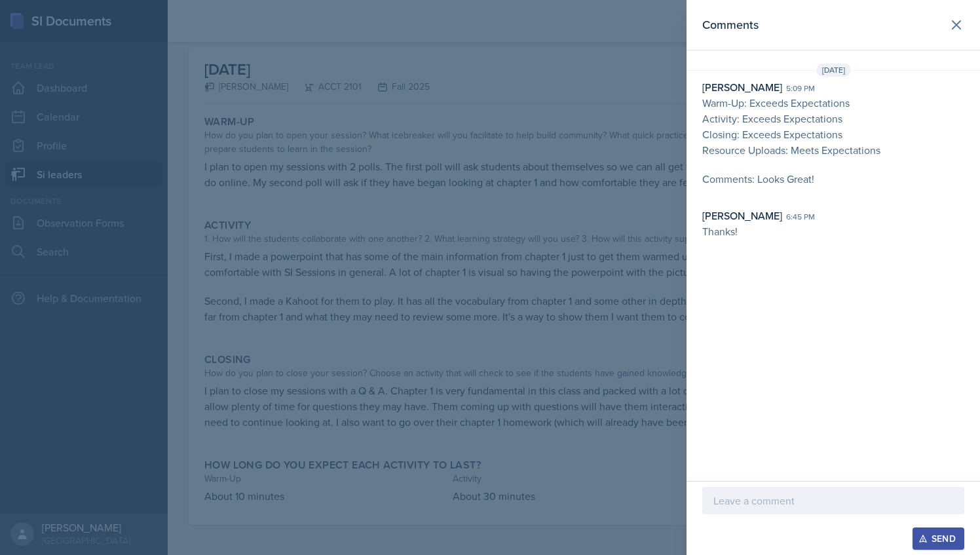 This screenshot has width=980, height=555. I want to click on p: Warm-Up: Exceeds Expectations, so click(833, 103).